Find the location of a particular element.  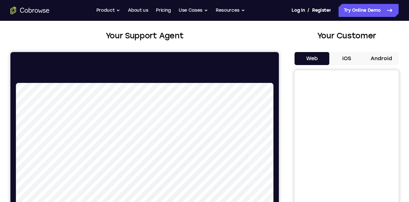

button: iOS is located at coordinates (347, 59).